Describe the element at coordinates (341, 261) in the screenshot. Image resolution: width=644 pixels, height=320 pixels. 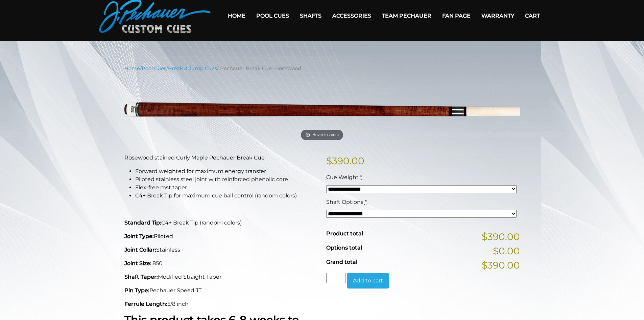
I see `span: Grand total` at that location.